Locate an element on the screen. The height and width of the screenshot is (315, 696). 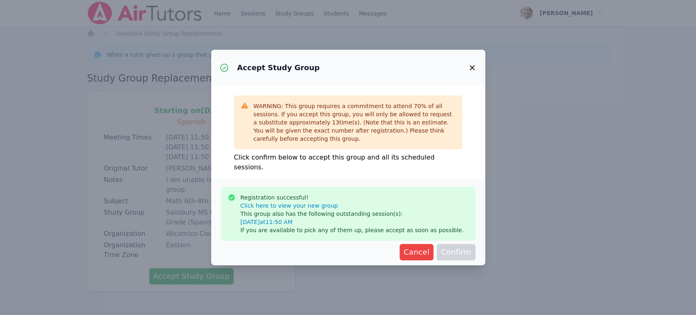
button: Cancel is located at coordinates (417, 252).